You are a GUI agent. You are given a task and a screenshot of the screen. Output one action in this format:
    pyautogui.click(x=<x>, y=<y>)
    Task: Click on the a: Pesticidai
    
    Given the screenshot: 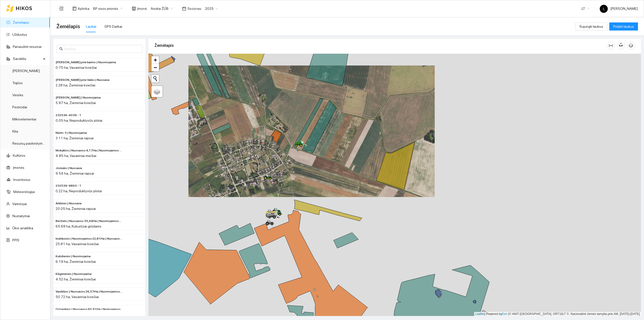 What is the action you would take?
    pyautogui.click(x=20, y=107)
    